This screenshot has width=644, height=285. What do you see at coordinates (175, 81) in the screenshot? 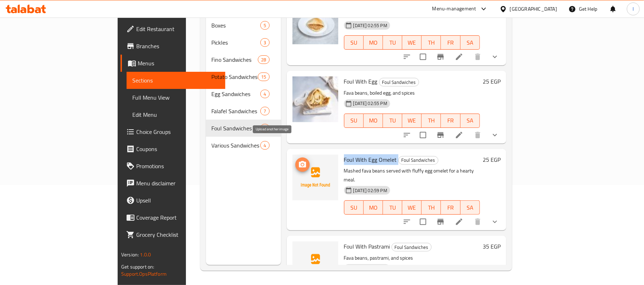
I see `a: Sections` at bounding box center [175, 81].